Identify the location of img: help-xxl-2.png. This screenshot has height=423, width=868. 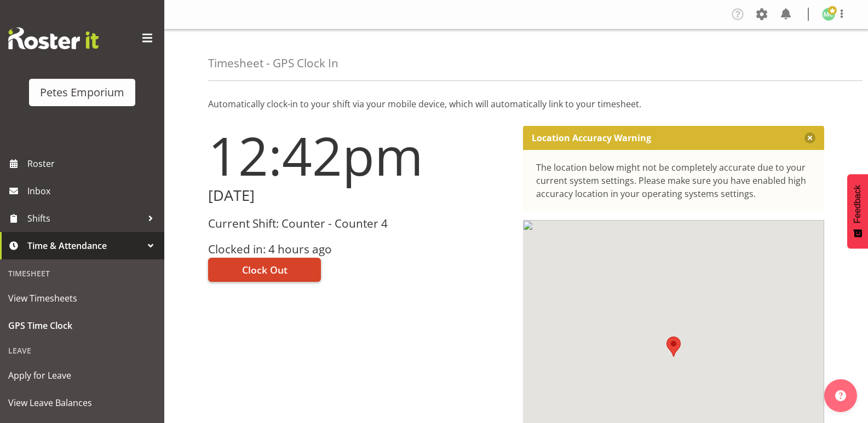
(840, 395).